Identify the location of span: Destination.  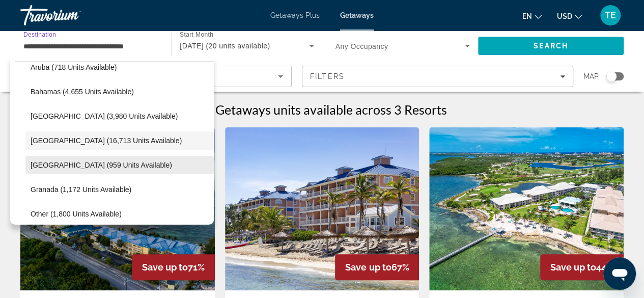
(40, 34).